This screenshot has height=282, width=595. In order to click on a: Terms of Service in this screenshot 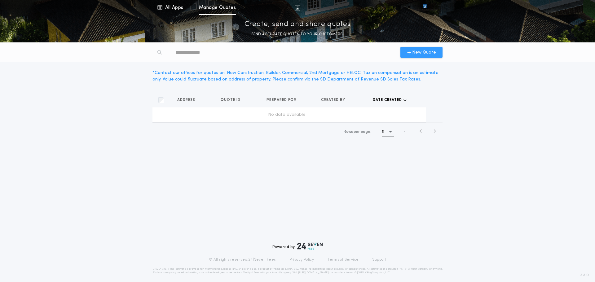, I will do `click(343, 260)`.